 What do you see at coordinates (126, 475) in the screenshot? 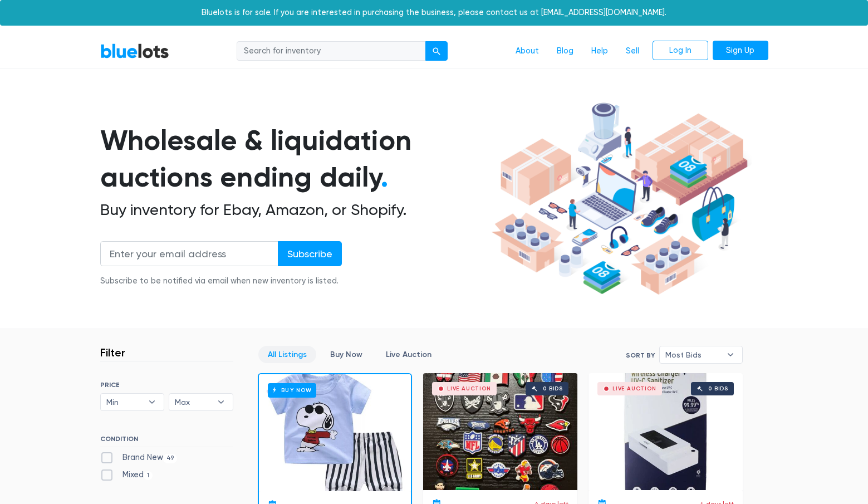
I see `label: Mixed` at bounding box center [126, 475].